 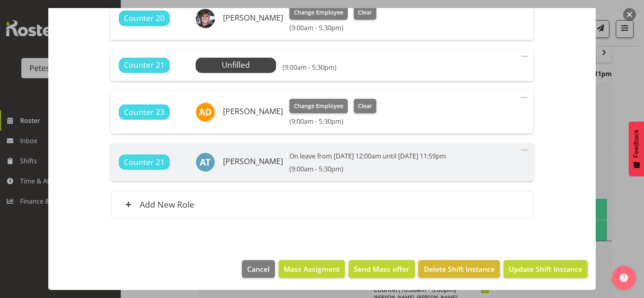 What do you see at coordinates (636, 143) in the screenshot?
I see `span: Feedback` at bounding box center [636, 143].